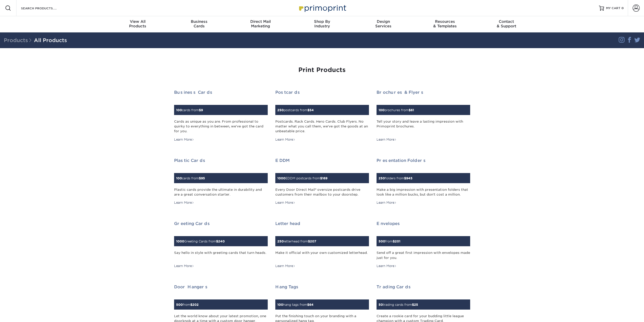  I want to click on div: Make a big impression with presentation folders that look like a million bucks, but don't cost a ..., so click(424, 192).